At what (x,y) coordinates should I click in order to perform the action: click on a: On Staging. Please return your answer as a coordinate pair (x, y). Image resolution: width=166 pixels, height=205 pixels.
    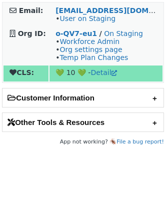
    Looking at the image, I should click on (124, 34).